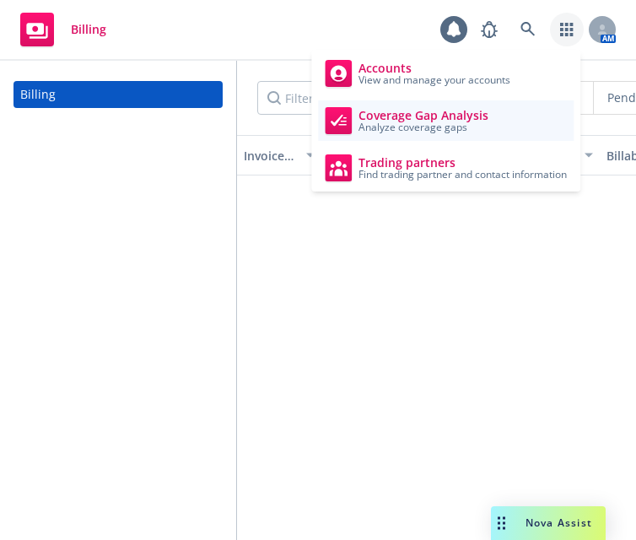  I want to click on span: Trading partners, so click(463, 163).